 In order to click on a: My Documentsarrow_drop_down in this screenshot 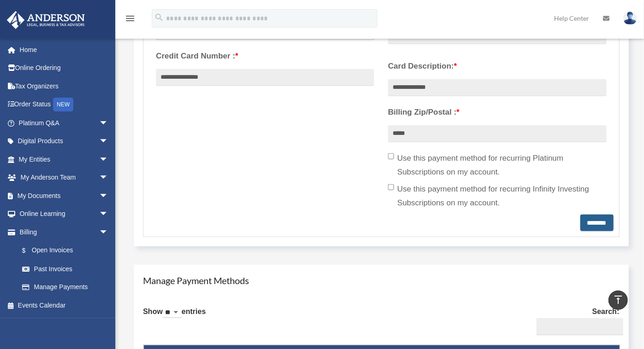, I will do `click(64, 196)`.